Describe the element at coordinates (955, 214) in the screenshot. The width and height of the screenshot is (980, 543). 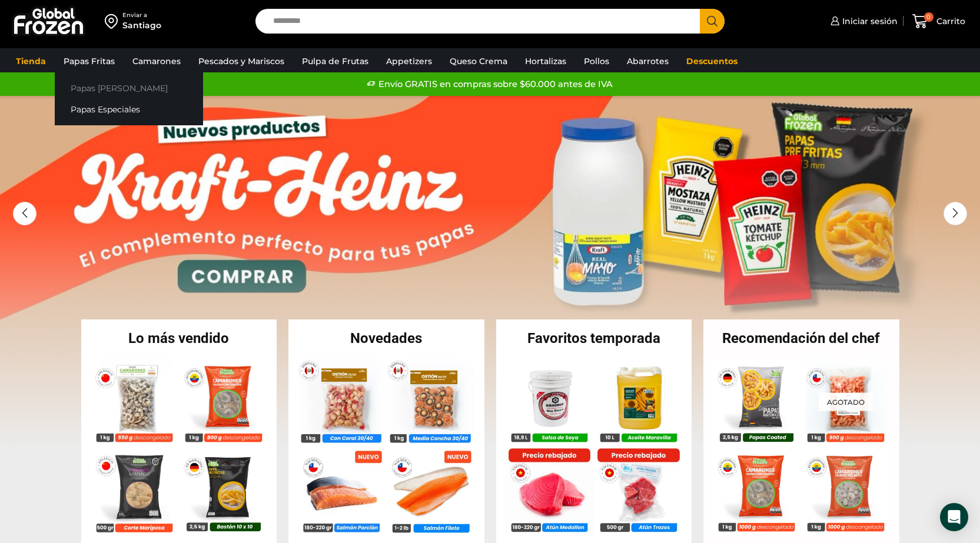
I see `div: Next slide` at that location.